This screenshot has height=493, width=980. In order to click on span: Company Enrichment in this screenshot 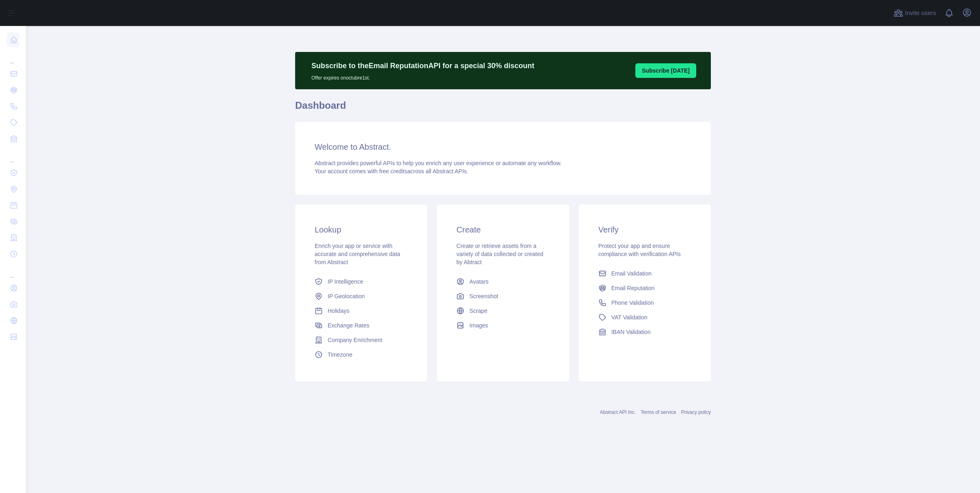, I will do `click(355, 340)`.